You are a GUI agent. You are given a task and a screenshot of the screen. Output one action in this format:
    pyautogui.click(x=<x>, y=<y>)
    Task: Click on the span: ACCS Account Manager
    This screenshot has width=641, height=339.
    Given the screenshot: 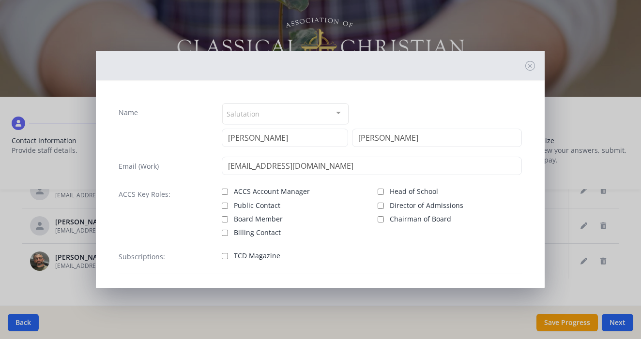 What is the action you would take?
    pyautogui.click(x=272, y=192)
    